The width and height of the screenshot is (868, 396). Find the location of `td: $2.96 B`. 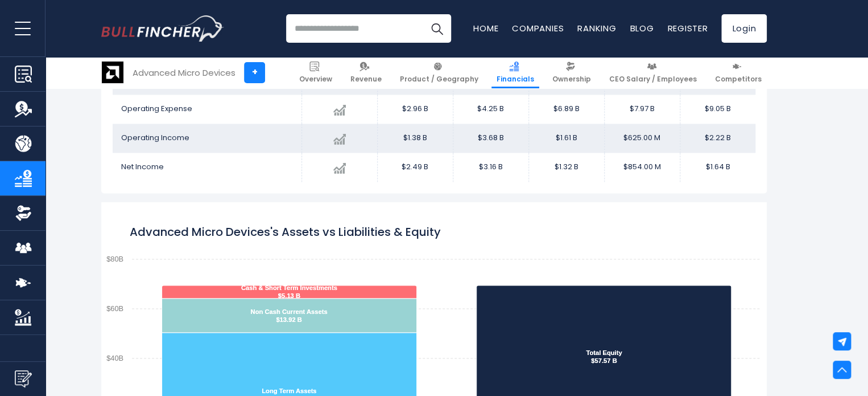

td: $2.96 B is located at coordinates (415, 109).